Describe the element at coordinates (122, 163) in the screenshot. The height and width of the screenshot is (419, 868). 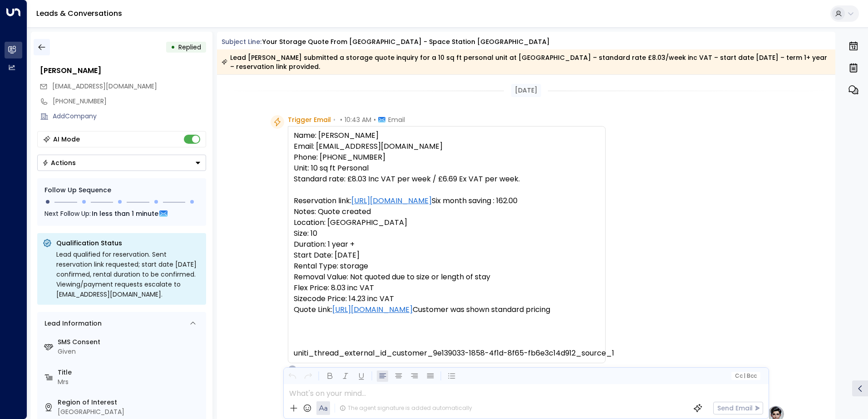
I see `div: Button group with a nested menu` at that location.